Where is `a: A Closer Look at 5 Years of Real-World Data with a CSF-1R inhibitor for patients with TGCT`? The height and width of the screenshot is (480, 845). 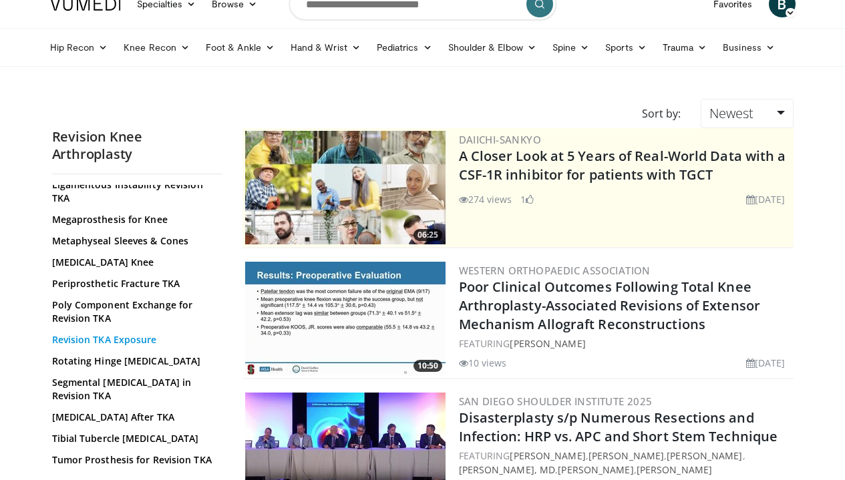
a: A Closer Look at 5 Years of Real-World Data with a CSF-1R inhibitor for patients with TGCT is located at coordinates (622, 165).